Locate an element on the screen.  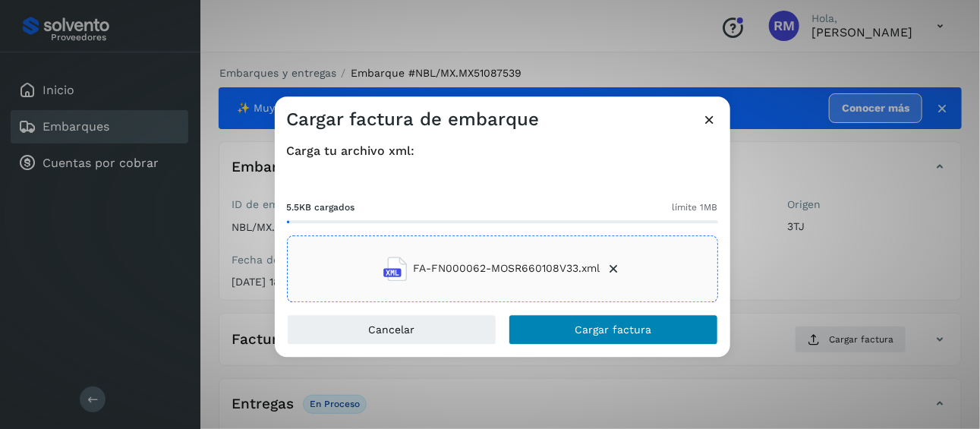
button: Cargar factura is located at coordinates (613, 329).